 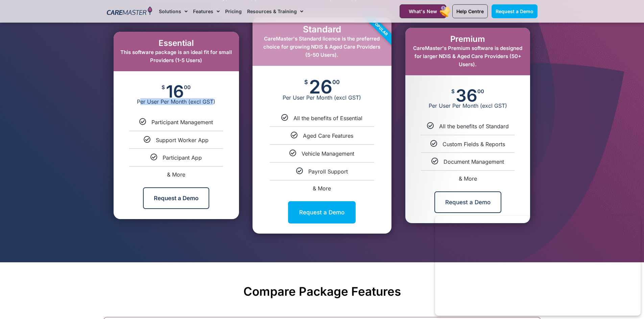 What do you see at coordinates (470, 11) in the screenshot?
I see `a: Help Centre` at bounding box center [470, 11].